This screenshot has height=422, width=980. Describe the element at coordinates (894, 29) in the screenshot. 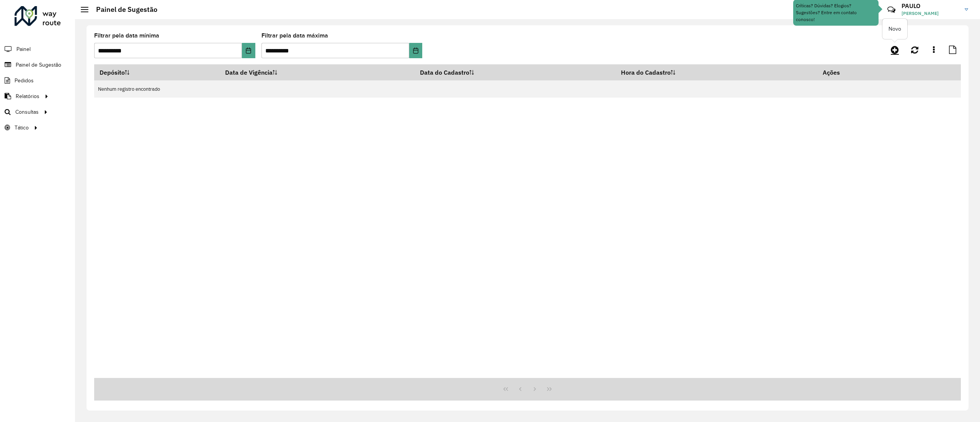

I see `div: Novo` at that location.